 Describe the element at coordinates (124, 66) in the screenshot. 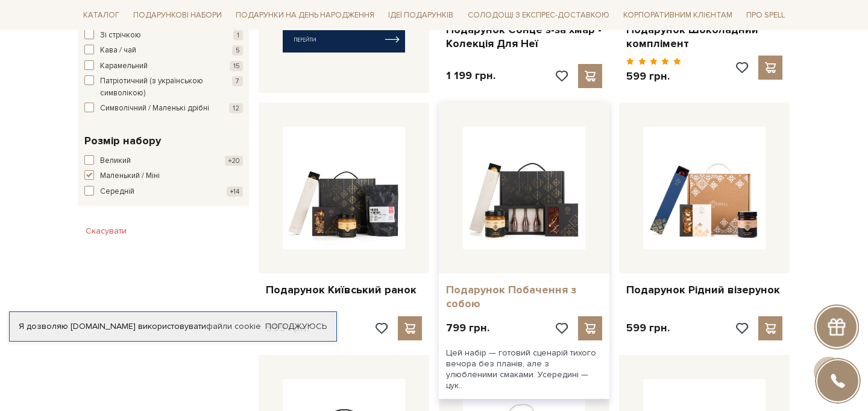

I see `span: Карамельний` at that location.